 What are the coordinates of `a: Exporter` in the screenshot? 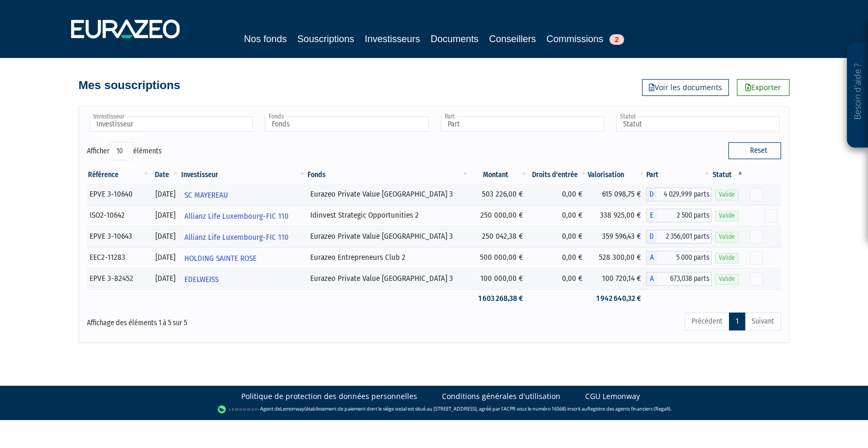 It's located at (763, 88).